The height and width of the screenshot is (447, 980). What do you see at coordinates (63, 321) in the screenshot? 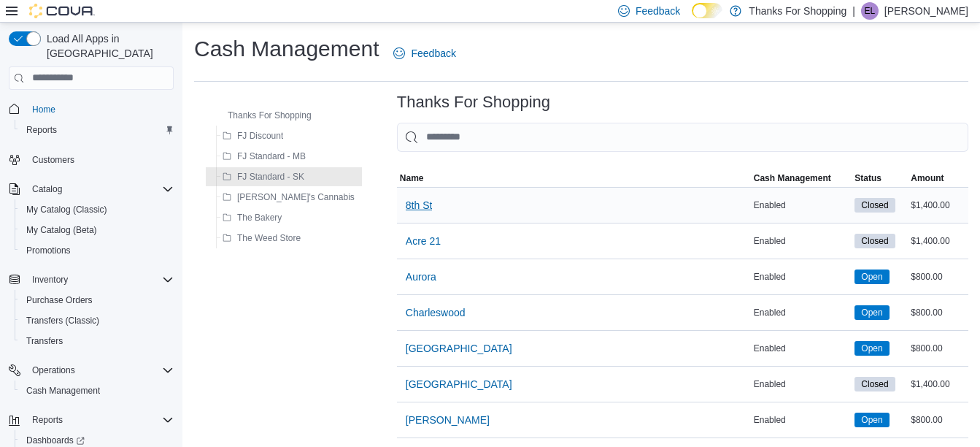
I see `span: Transfers (Classic)` at bounding box center [63, 321].